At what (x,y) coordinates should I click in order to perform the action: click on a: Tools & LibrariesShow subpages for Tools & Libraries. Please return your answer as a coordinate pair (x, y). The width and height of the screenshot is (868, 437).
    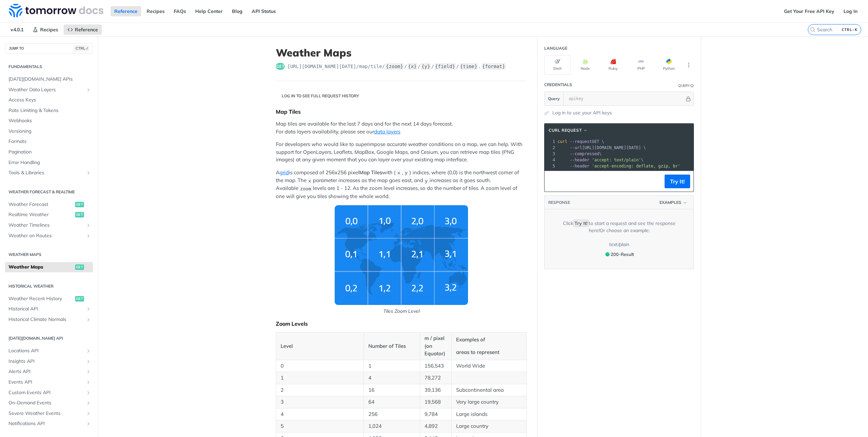
    Looking at the image, I should click on (49, 173).